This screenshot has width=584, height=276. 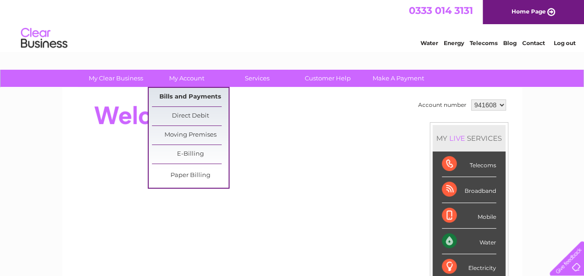 I want to click on a: My Clear Business, so click(x=116, y=78).